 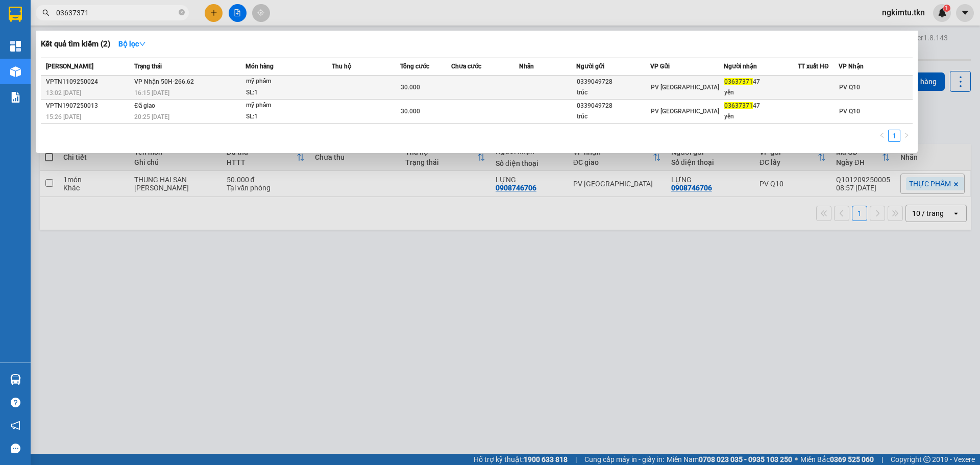 I want to click on span: down, so click(x=142, y=44).